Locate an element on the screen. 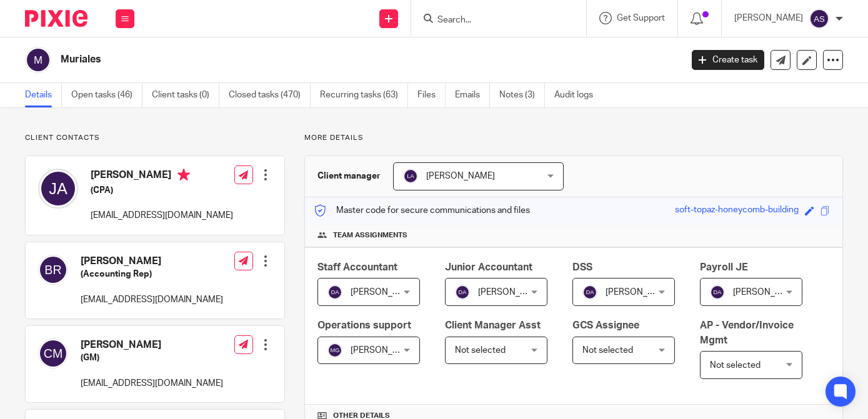 The image size is (868, 419). span: Payroll JE is located at coordinates (723, 267).